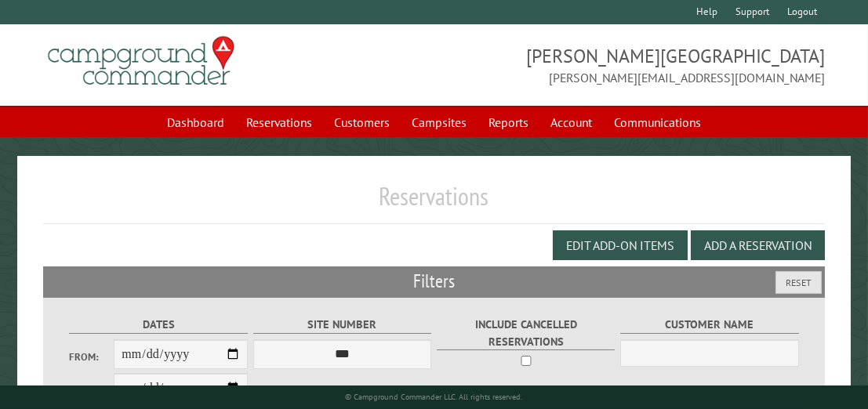 This screenshot has height=409, width=868. What do you see at coordinates (343, 325) in the screenshot?
I see `label: Site Number` at bounding box center [343, 325].